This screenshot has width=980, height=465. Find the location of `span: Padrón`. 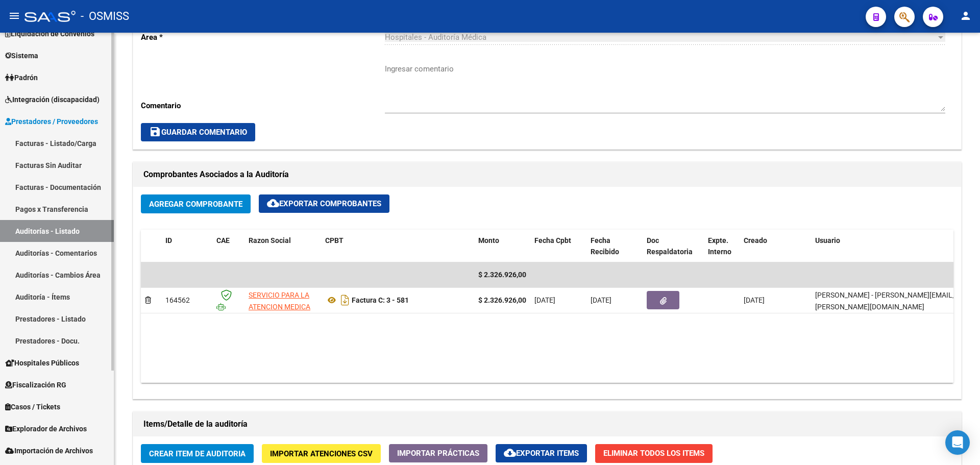

span: Padrón is located at coordinates (22, 77).